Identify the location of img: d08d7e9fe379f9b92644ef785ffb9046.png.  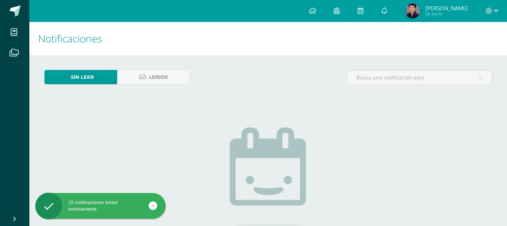
(413, 11).